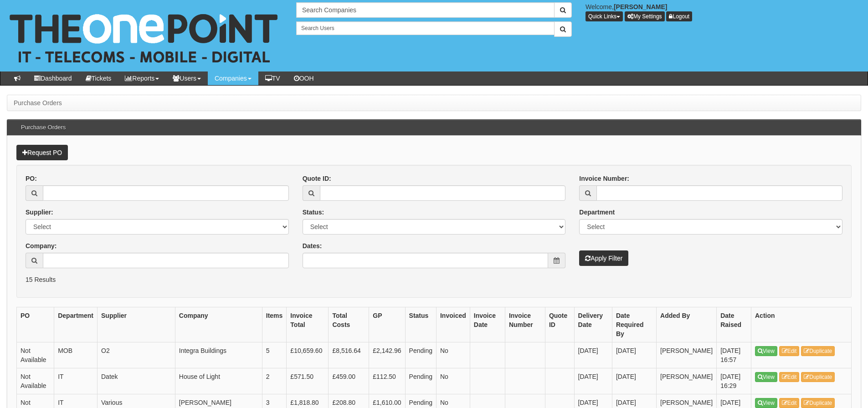  What do you see at coordinates (387, 355) in the screenshot?
I see `td: £2,142.96` at bounding box center [387, 355].